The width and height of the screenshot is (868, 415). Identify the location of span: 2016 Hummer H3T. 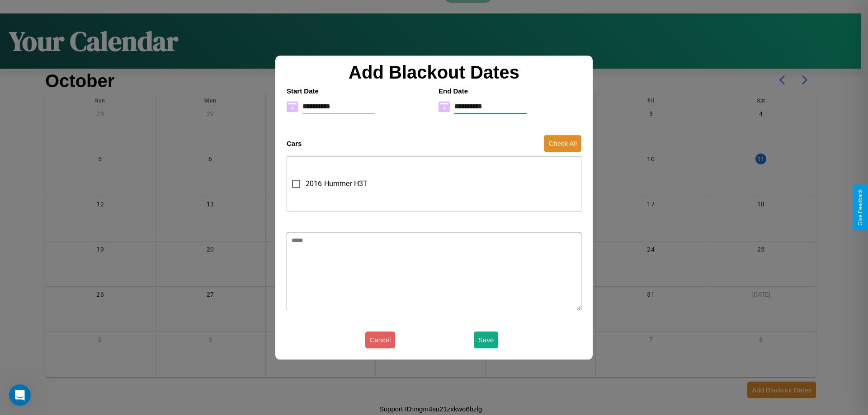
(336, 183).